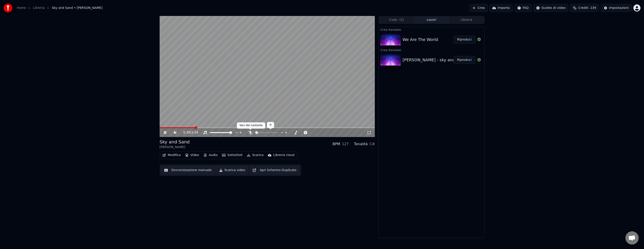  Describe the element at coordinates (501, 8) in the screenshot. I see `button: Importa` at that location.